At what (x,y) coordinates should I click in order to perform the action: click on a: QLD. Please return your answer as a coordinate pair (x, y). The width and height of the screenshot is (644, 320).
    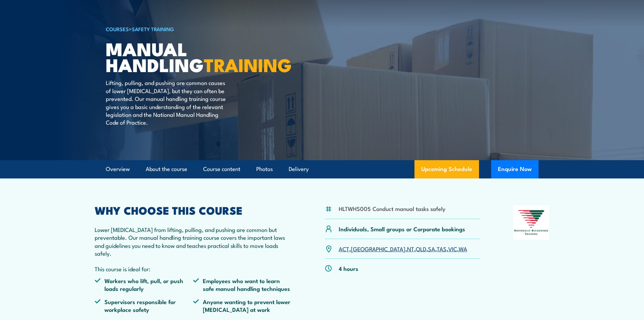
    Looking at the image, I should click on (421, 248).